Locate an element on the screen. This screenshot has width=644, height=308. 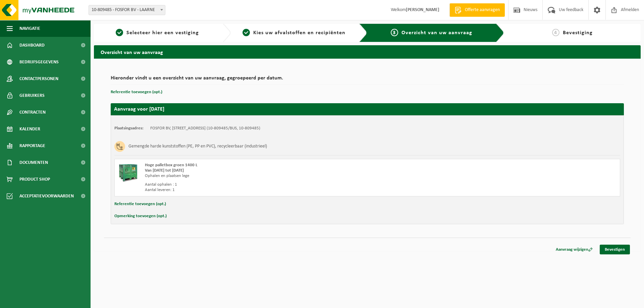
span: Contracten is located at coordinates (32, 112).